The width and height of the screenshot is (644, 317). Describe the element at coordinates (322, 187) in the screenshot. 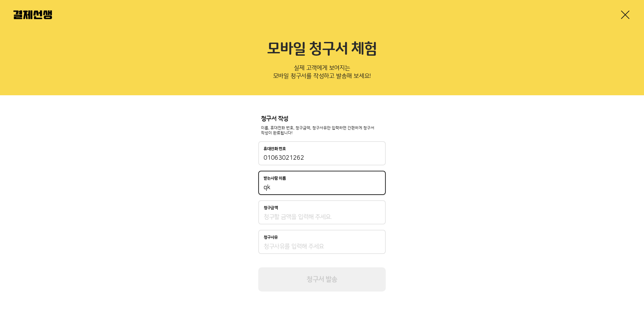

I see `input: 받는사람 이름` at that location.